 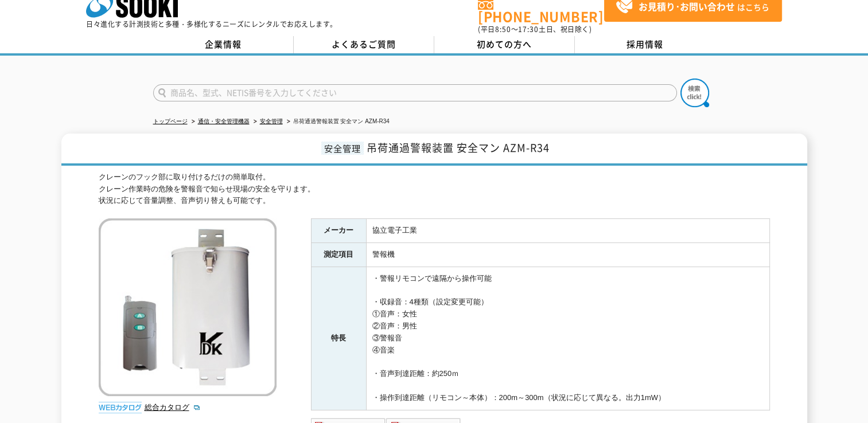 What do you see at coordinates (504, 44) in the screenshot?
I see `span: 初めての方へ` at bounding box center [504, 44].